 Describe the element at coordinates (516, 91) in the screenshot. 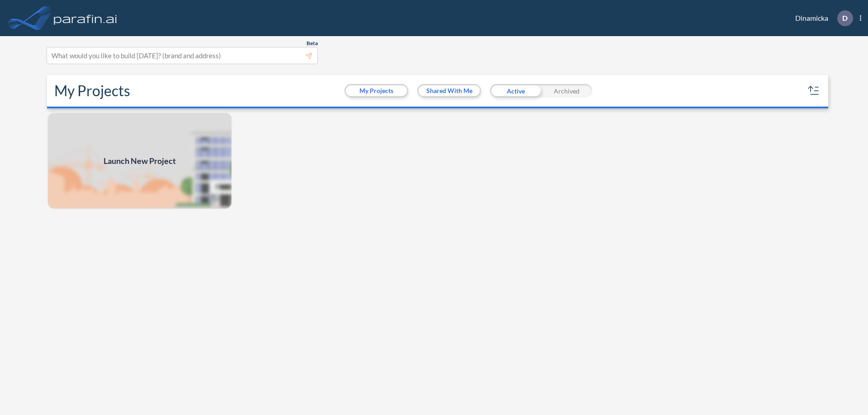

I see `div: Active` at that location.